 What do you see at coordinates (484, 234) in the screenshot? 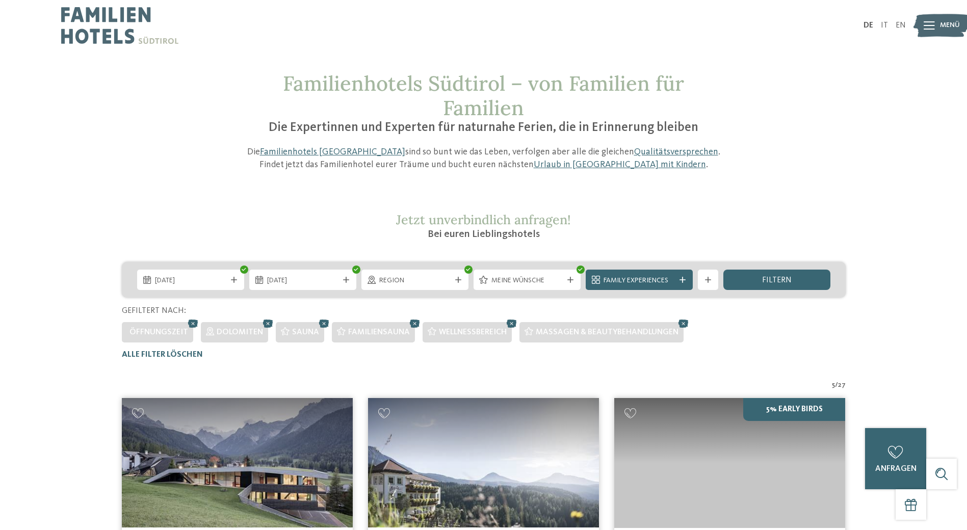
I see `span: Bei euren Lieblingshotels` at bounding box center [484, 234].